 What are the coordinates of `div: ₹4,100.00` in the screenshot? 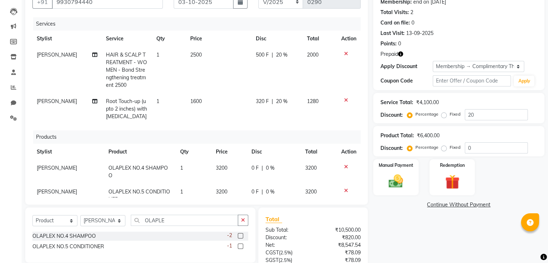 It's located at (427, 102).